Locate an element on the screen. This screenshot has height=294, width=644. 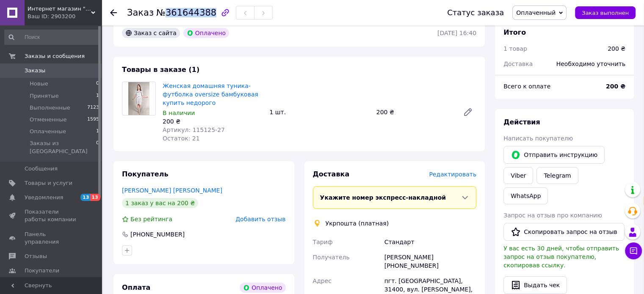
span: Отмененные is located at coordinates (48, 120).